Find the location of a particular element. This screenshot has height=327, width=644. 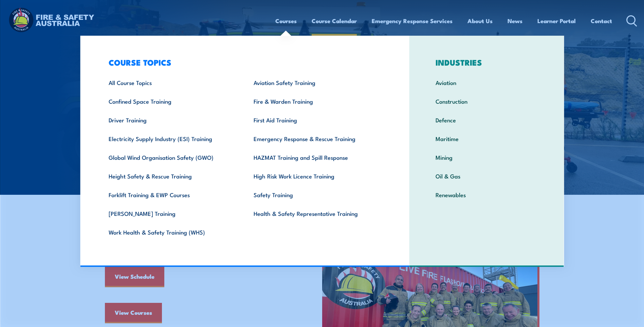

a: Work Health & Safety Training (WHS) is located at coordinates (170, 232).